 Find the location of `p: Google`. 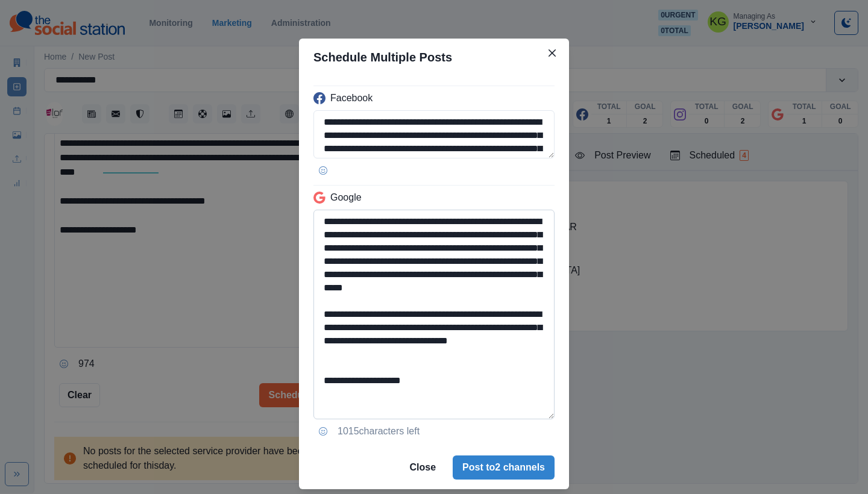

p: Google is located at coordinates (346, 197).